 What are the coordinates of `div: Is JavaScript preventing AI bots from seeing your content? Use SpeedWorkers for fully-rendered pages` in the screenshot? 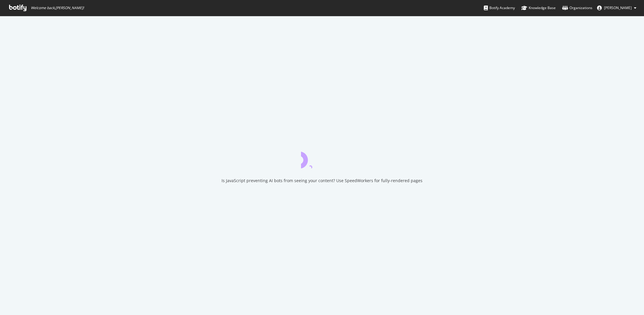 It's located at (322, 181).